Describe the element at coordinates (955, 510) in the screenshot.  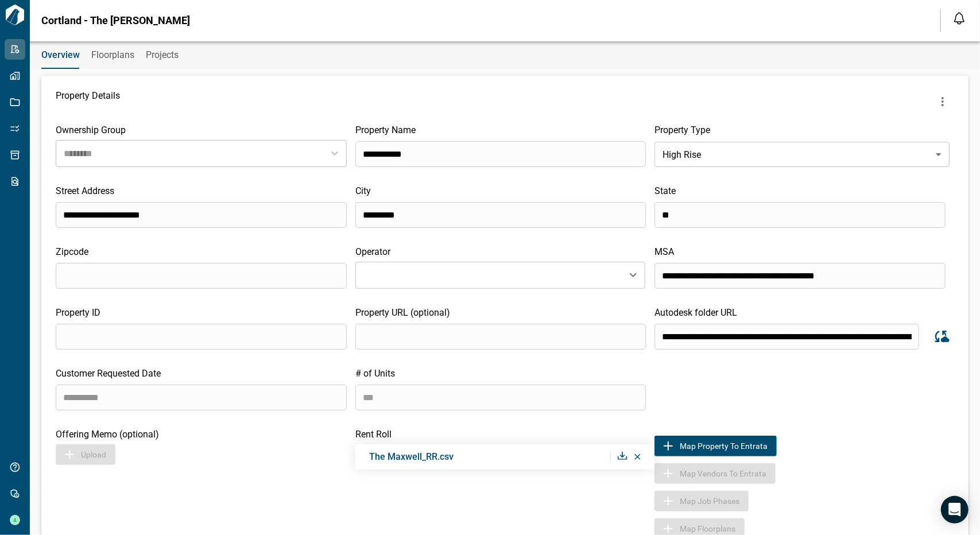
I see `div: Open Intercom Messenger` at that location.